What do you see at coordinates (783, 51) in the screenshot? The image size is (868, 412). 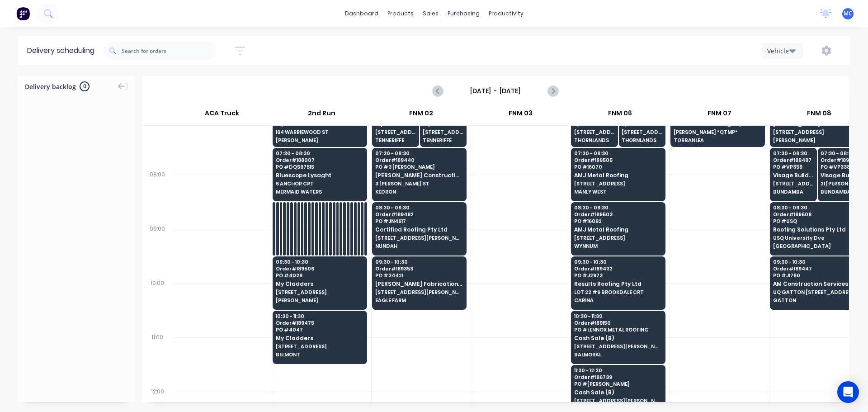 I see `button: Vehicle` at bounding box center [783, 51].